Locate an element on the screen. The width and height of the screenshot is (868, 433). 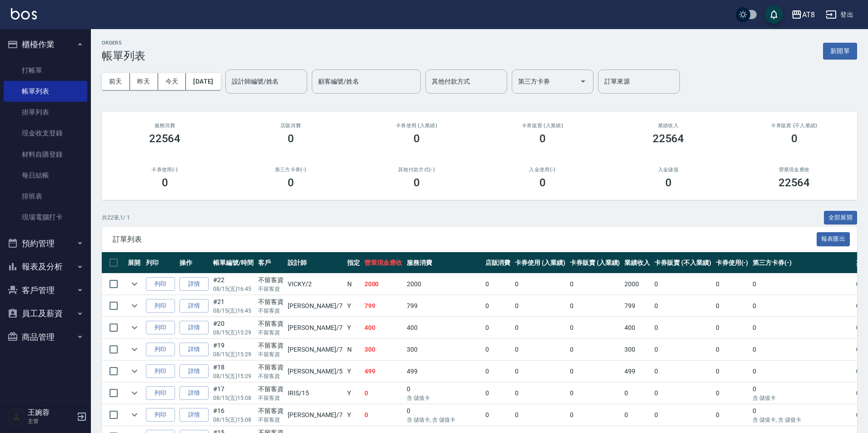
button: 今天 is located at coordinates (172, 82).